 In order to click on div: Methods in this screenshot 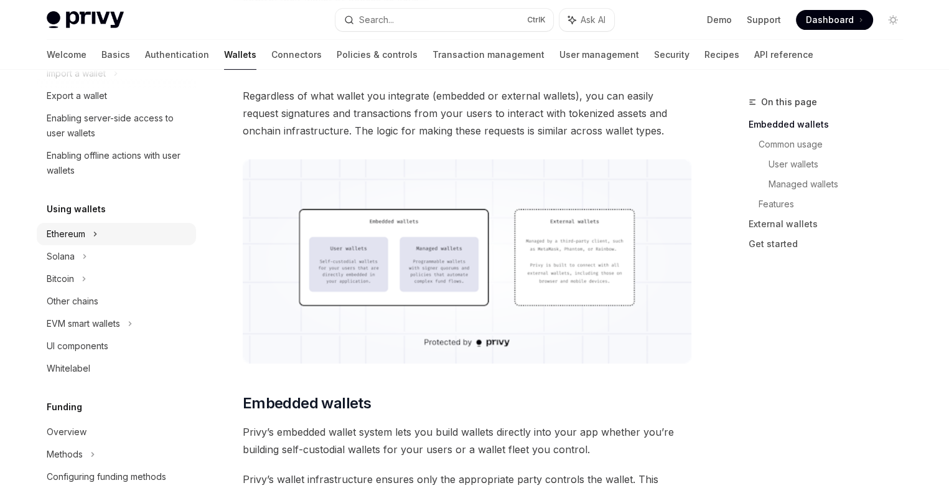, I will do `click(65, 454)`.